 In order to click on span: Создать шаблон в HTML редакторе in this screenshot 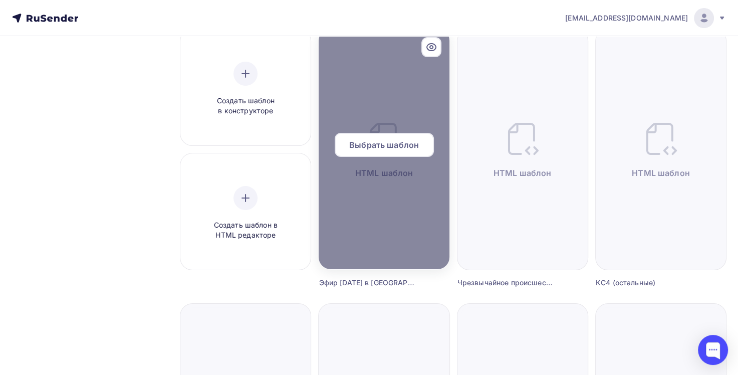, I will do `click(246, 230)`.